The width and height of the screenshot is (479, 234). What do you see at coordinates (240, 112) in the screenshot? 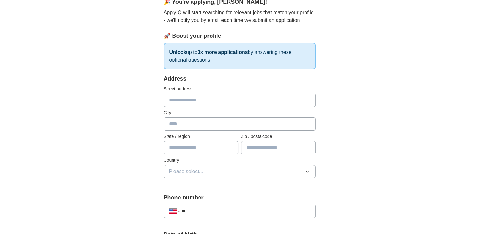
I see `label: City` at bounding box center [240, 112].